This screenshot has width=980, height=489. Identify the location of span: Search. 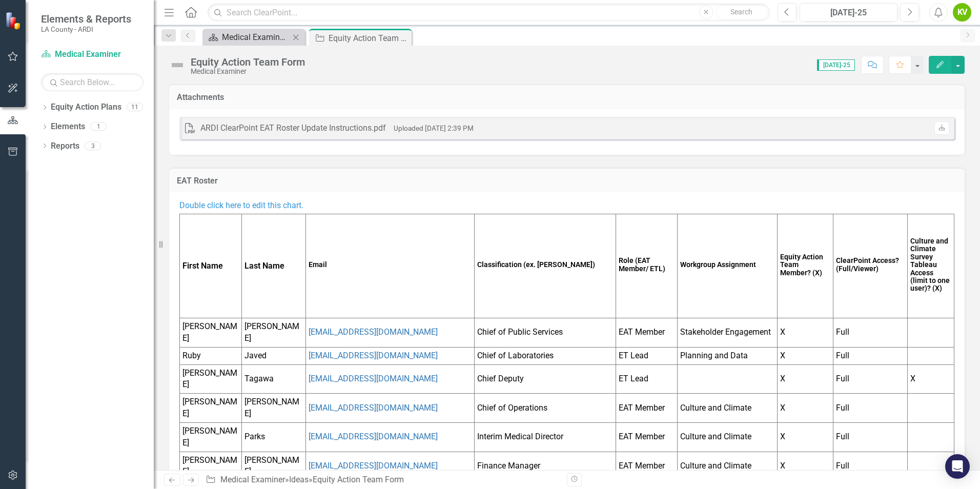
(741, 12).